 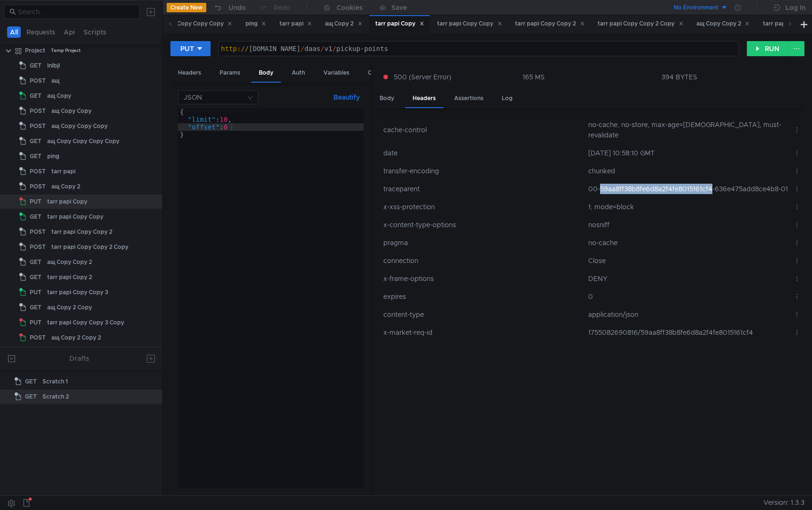 What do you see at coordinates (90, 247) in the screenshot?
I see `div: tarr papi Copy Copy 2 Copy` at bounding box center [90, 247].